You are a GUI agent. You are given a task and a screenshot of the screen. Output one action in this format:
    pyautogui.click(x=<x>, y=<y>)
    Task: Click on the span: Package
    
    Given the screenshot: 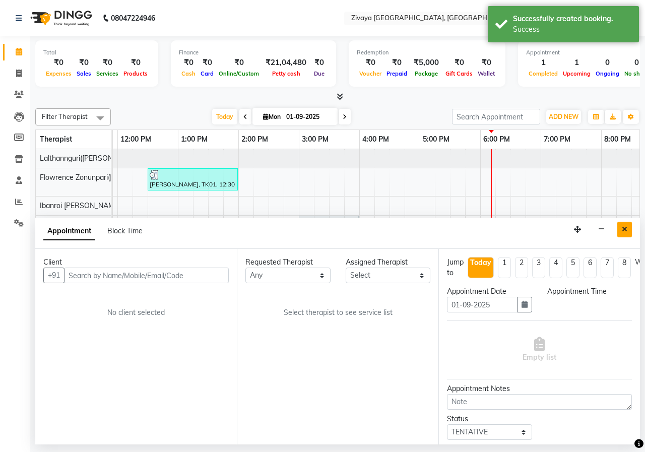 What is the action you would take?
    pyautogui.click(x=426, y=74)
    